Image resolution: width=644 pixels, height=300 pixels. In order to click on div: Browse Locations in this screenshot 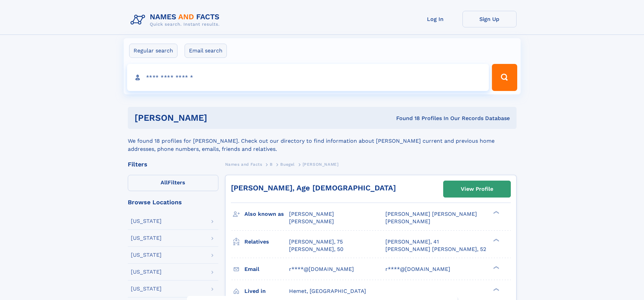, I will do `click(173, 202)`.